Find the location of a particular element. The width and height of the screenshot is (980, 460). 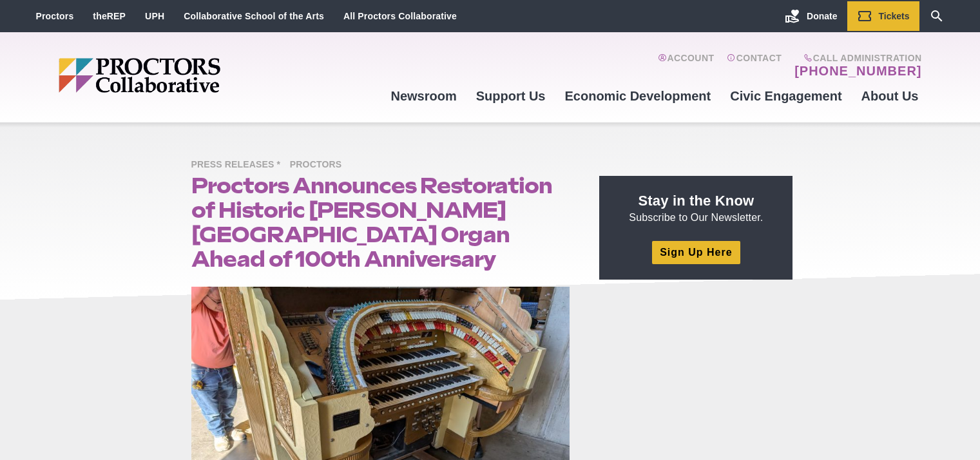

a: Contact is located at coordinates (754, 65).